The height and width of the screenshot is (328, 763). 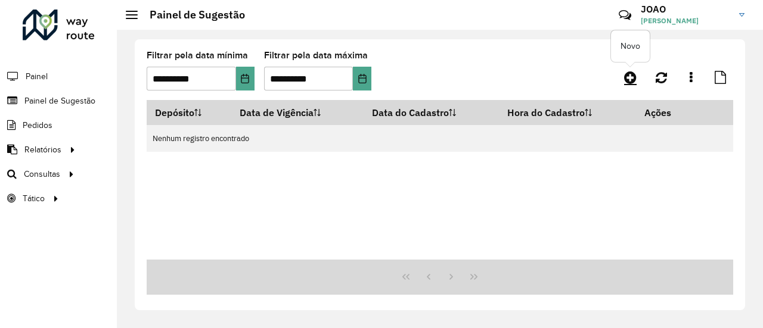 What do you see at coordinates (316, 55) in the screenshot?
I see `label: Filtrar pela data máxima` at bounding box center [316, 55].